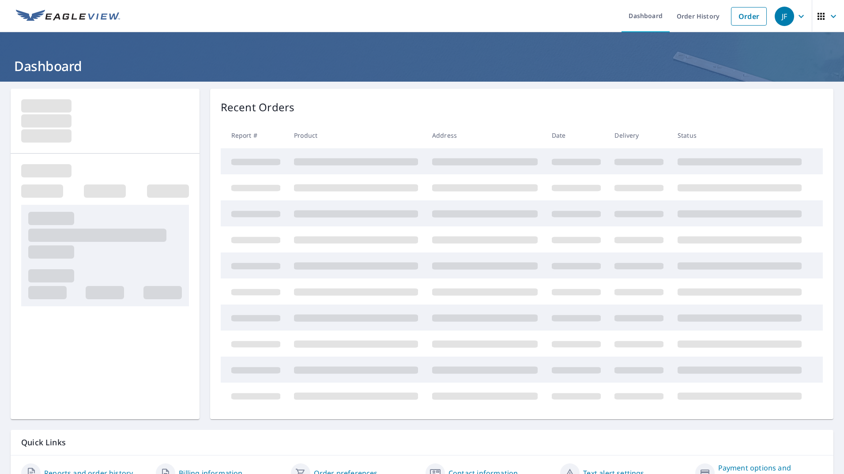  I want to click on a: Order, so click(748, 16).